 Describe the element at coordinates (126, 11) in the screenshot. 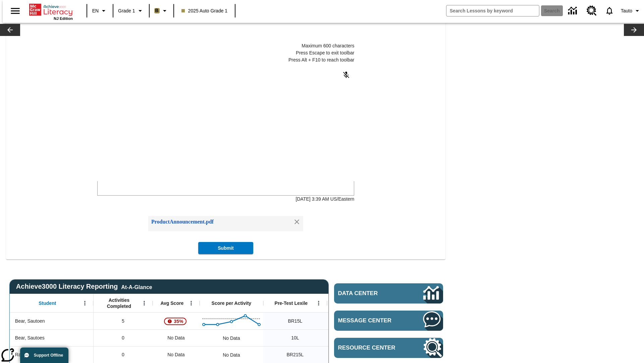

I see `span: Grade 1` at that location.